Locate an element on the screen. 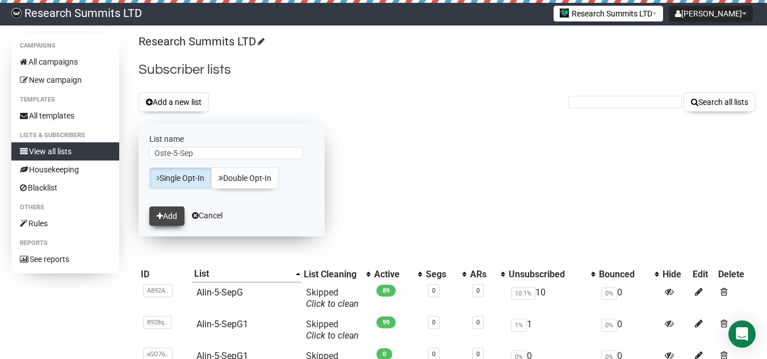  a: Double Opt-In is located at coordinates (245, 178).